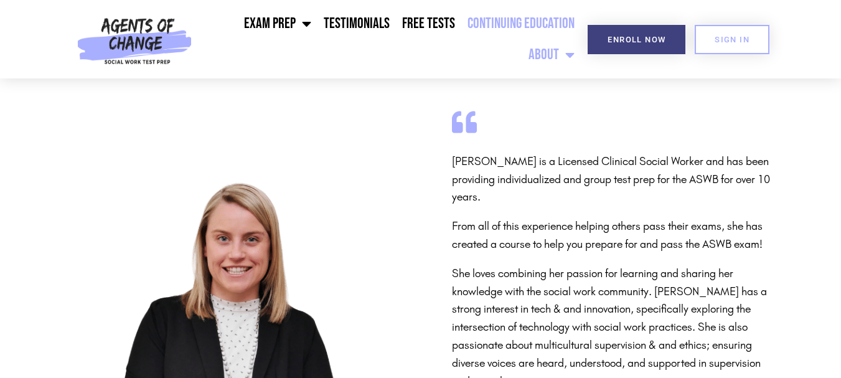  I want to click on a: Testimonials, so click(357, 24).